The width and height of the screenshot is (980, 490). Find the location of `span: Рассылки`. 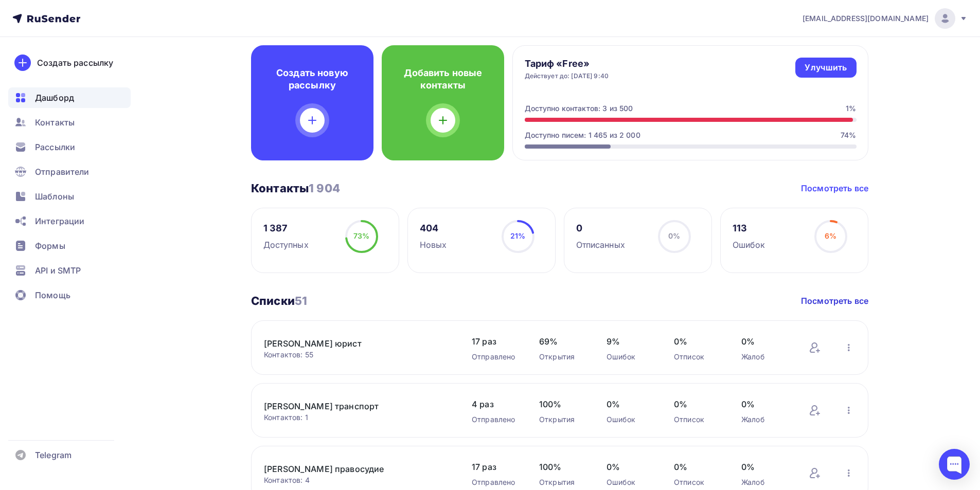

span: Рассылки is located at coordinates (55, 148).